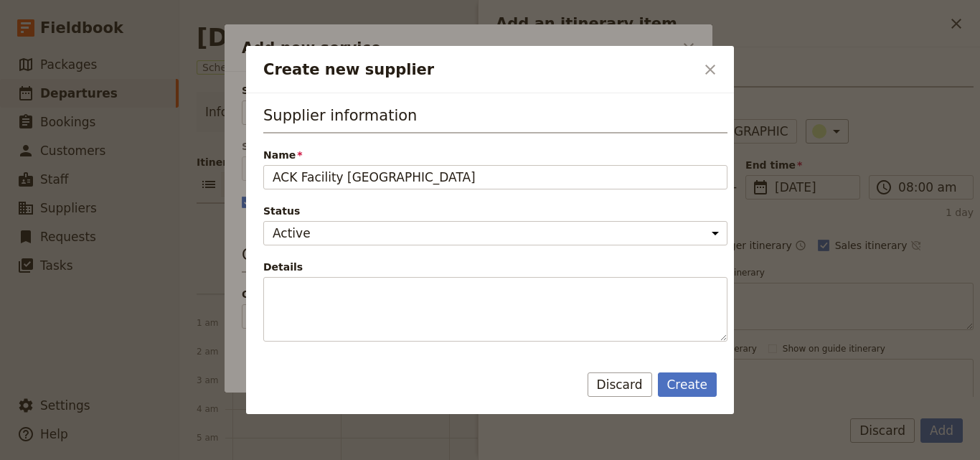 This screenshot has height=460, width=980. Describe the element at coordinates (495, 211) in the screenshot. I see `span: Status` at that location.